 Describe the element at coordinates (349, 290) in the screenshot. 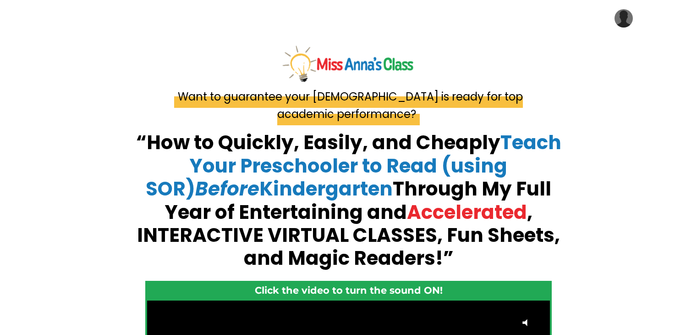

I see `strong: Click the video to turn the sound ON!` at that location.